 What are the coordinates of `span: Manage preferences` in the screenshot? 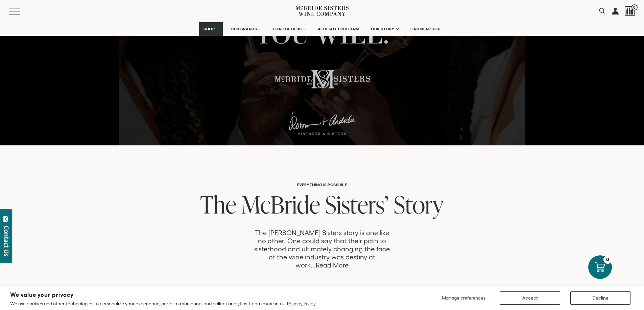 It's located at (463, 298).